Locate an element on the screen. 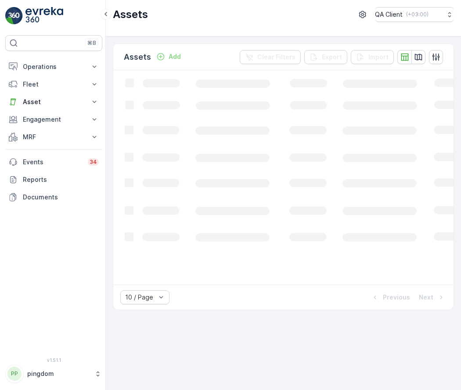 The height and width of the screenshot is (390, 461). p: Asset is located at coordinates (54, 102).